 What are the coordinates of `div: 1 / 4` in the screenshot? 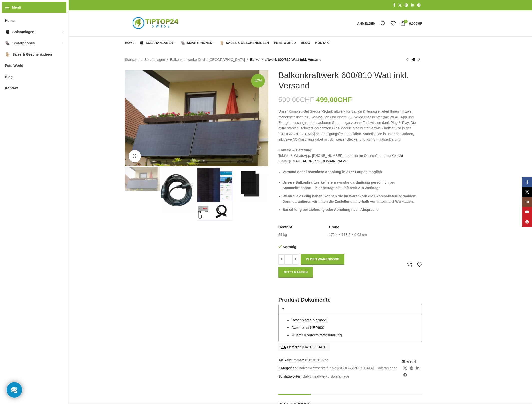 It's located at (197, 118).